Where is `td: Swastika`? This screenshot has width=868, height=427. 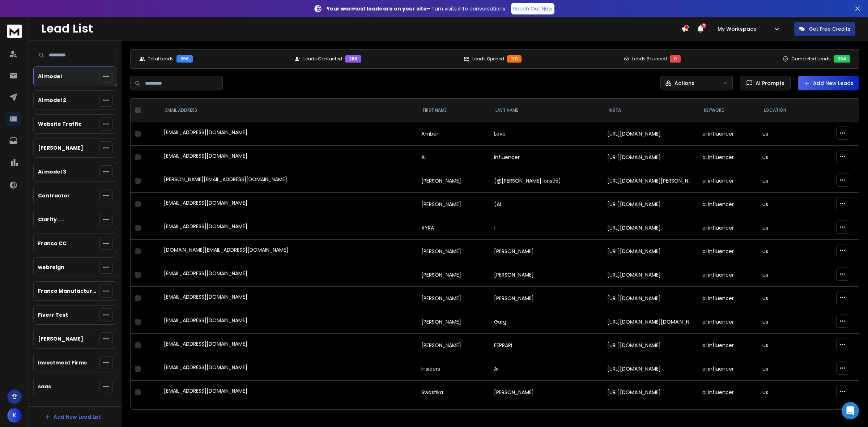 td: Swastika is located at coordinates (453, 393).